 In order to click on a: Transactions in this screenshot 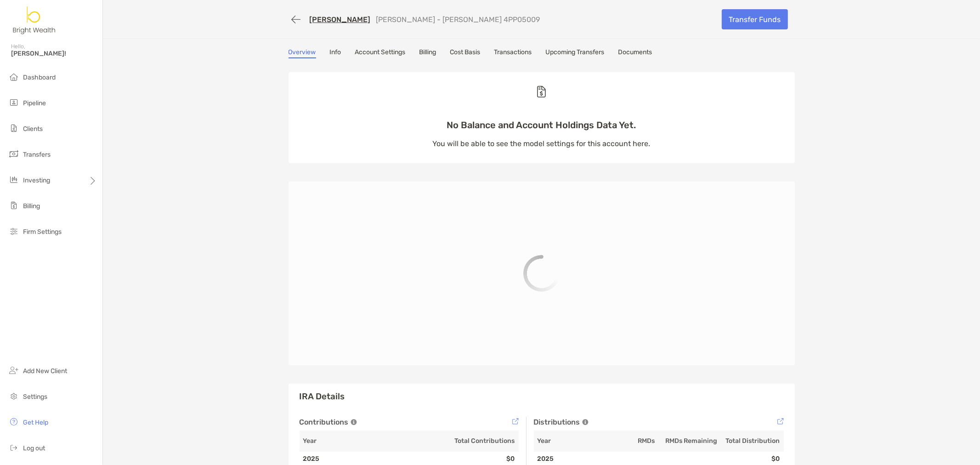, I will do `click(514, 53)`.